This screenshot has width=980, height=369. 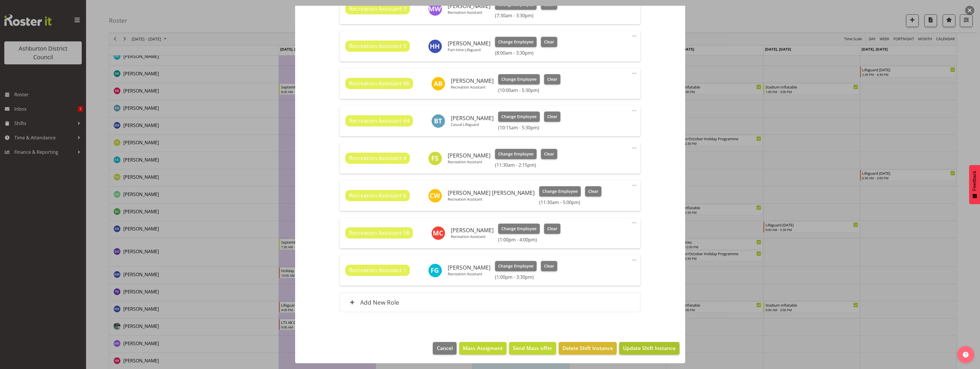 What do you see at coordinates (379, 120) in the screenshot?
I see `span: Recreation Assistant 64` at bounding box center [379, 120].